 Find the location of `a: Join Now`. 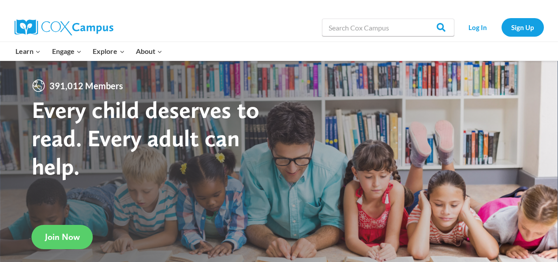

a: Join Now is located at coordinates (62, 236).